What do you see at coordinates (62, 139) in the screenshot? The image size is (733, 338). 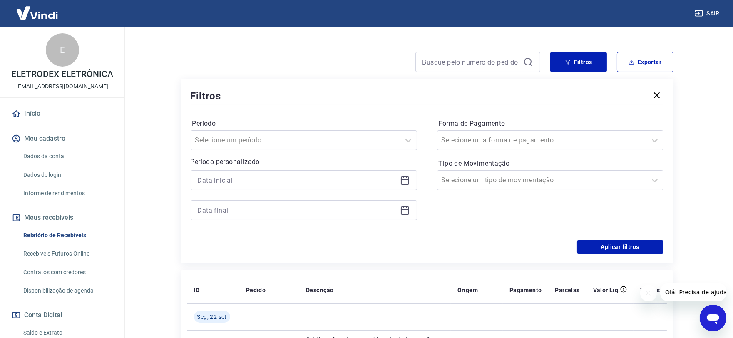 I see `button: Meu cadastro` at bounding box center [62, 139].